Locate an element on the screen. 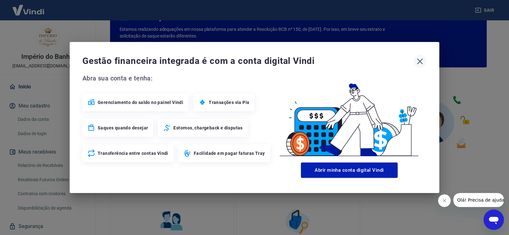 The height and width of the screenshot is (235, 509). span: Saques quando desejar is located at coordinates (123, 128).